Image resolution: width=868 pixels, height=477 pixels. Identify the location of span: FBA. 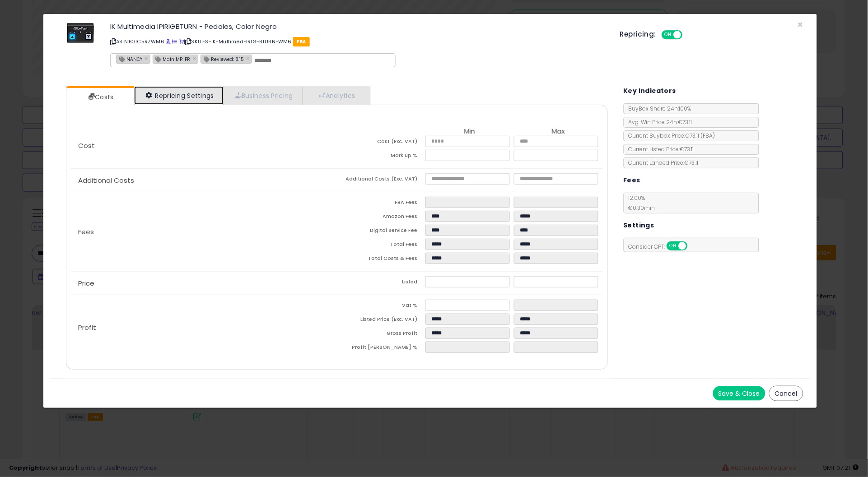
(301, 42).